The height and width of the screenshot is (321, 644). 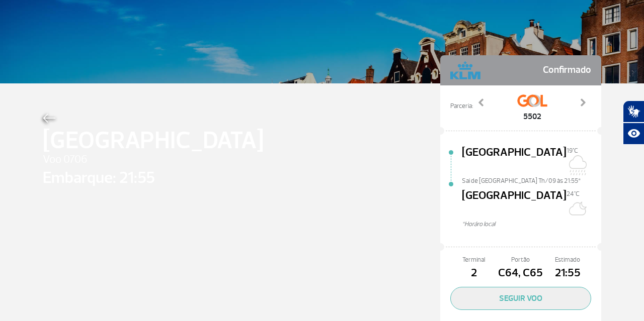 What do you see at coordinates (568, 273) in the screenshot?
I see `span: 21:55` at bounding box center [568, 273].